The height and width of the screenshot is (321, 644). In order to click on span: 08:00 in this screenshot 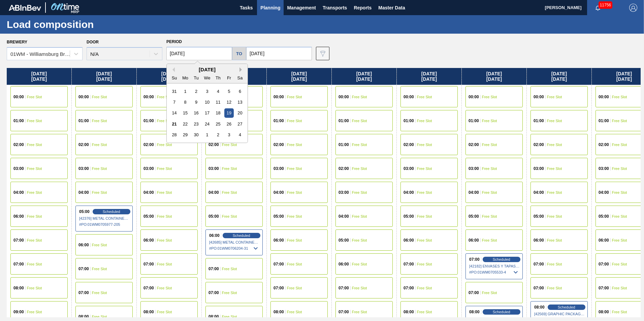, I will do `click(19, 288)`.